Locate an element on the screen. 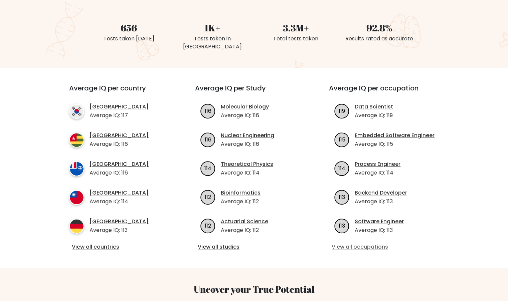  a: Software Engineer is located at coordinates (379, 222).